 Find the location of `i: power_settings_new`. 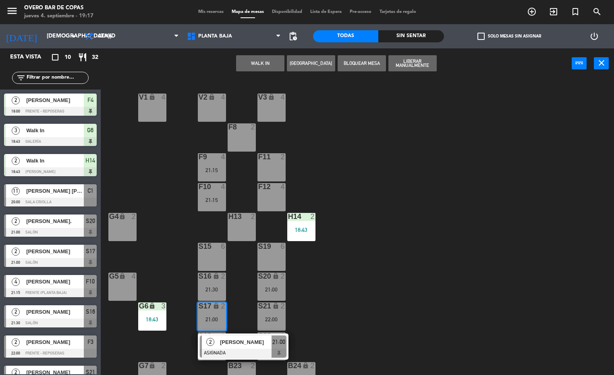

i: power_settings_new is located at coordinates (594, 36).